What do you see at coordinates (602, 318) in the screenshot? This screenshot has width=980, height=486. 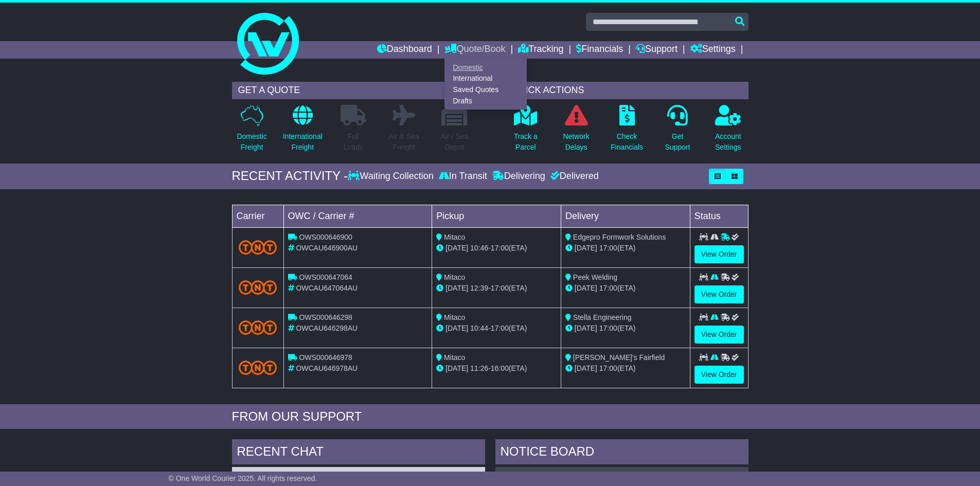 I see `span: Stella Engineering` at bounding box center [602, 318].